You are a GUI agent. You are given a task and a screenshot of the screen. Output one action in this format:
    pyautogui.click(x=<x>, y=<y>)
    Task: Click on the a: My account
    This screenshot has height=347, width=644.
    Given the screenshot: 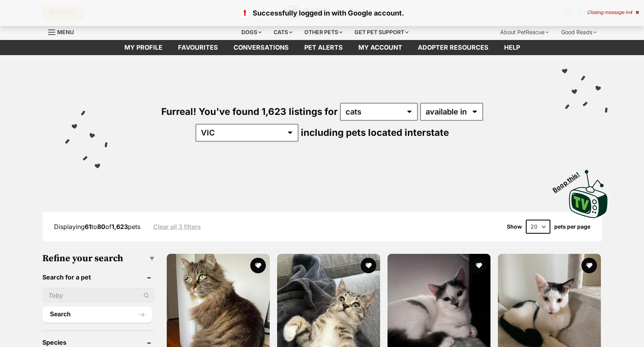 What is the action you would take?
    pyautogui.click(x=380, y=47)
    